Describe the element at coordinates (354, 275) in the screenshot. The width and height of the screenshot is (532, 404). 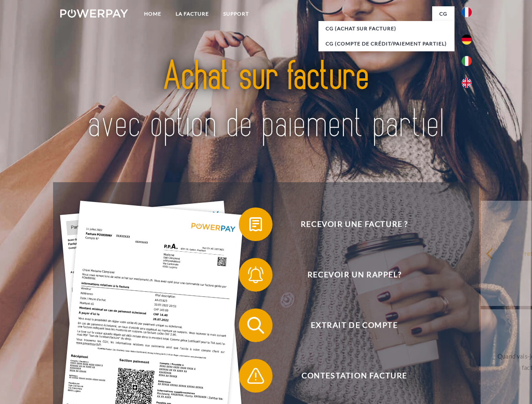
I see `span: Recevoir un rappel?` at that location.